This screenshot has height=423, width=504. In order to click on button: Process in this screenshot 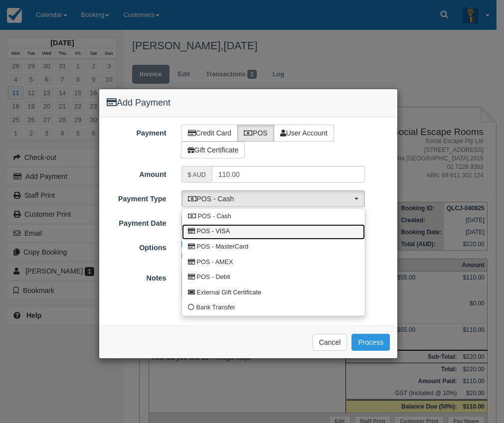, I will do `click(370, 343)`.